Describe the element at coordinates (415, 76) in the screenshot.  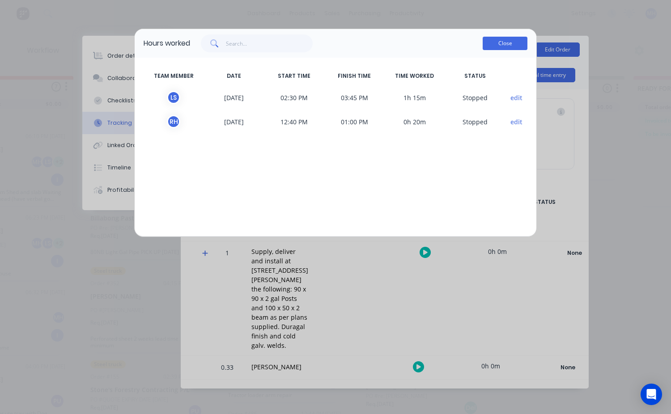
I see `span: TIME WORKED` at that location.